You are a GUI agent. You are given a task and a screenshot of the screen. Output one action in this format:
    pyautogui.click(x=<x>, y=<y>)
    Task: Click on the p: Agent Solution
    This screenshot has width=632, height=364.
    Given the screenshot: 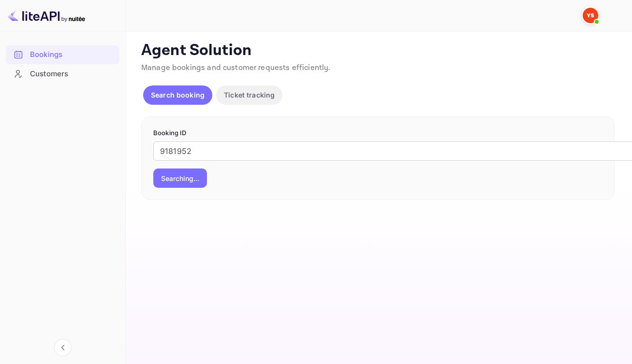 What is the action you would take?
    pyautogui.click(x=377, y=51)
    